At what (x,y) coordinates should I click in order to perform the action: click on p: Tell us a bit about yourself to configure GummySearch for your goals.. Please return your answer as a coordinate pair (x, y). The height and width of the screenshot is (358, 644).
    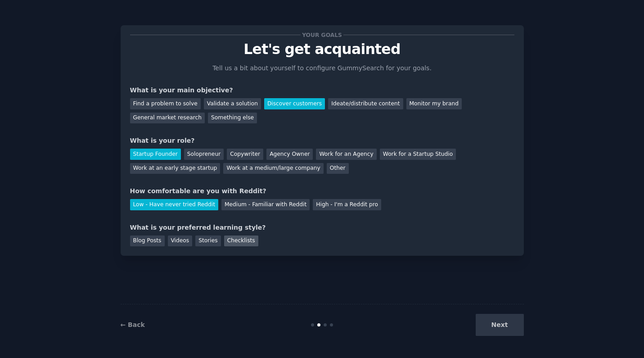
    Looking at the image, I should click on (322, 68).